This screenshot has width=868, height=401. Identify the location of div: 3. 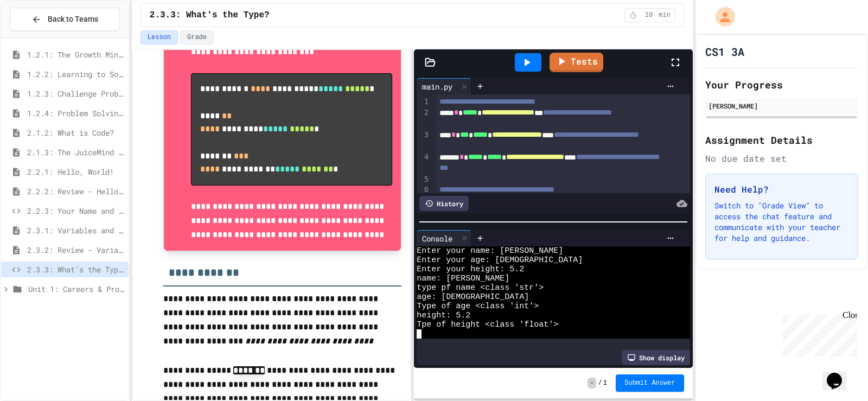
(423, 140).